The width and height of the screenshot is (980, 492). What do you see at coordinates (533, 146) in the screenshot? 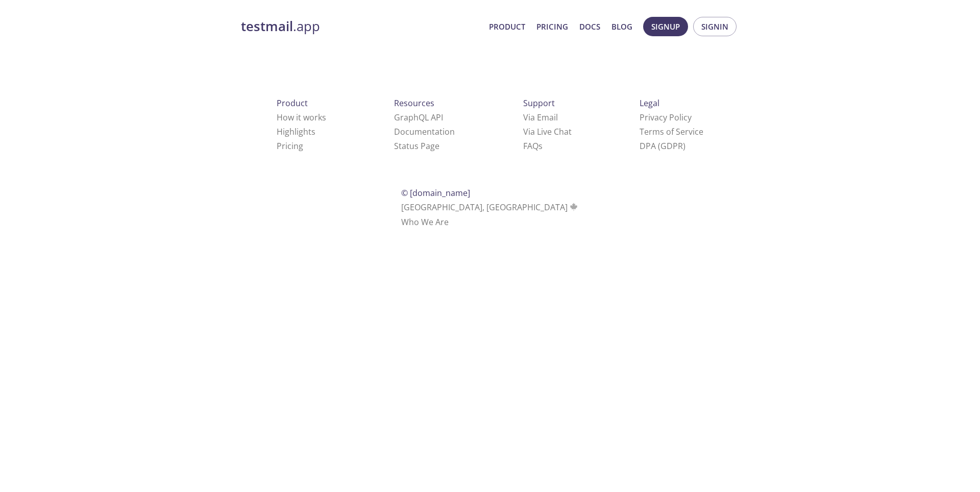
I see `a: FAQ` at bounding box center [533, 146].